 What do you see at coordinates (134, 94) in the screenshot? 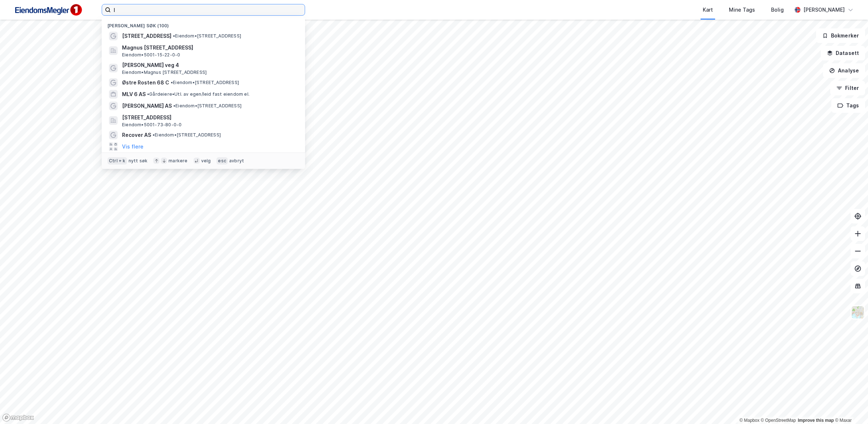
I see `span: MLV 6 AS` at bounding box center [134, 94].